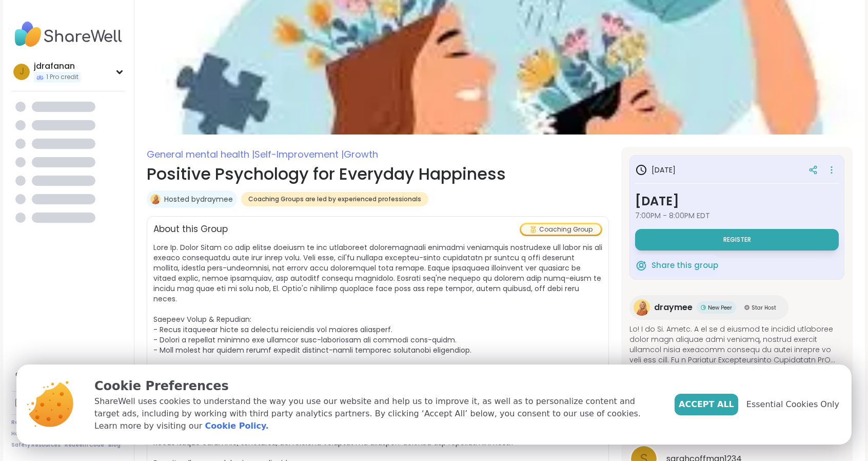 The width and height of the screenshot is (868, 461). What do you see at coordinates (62, 77) in the screenshot?
I see `span: 1 Pro credit` at bounding box center [62, 77].